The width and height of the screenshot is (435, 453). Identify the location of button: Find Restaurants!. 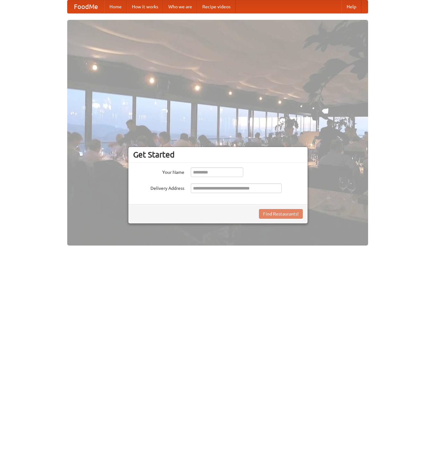
(281, 214).